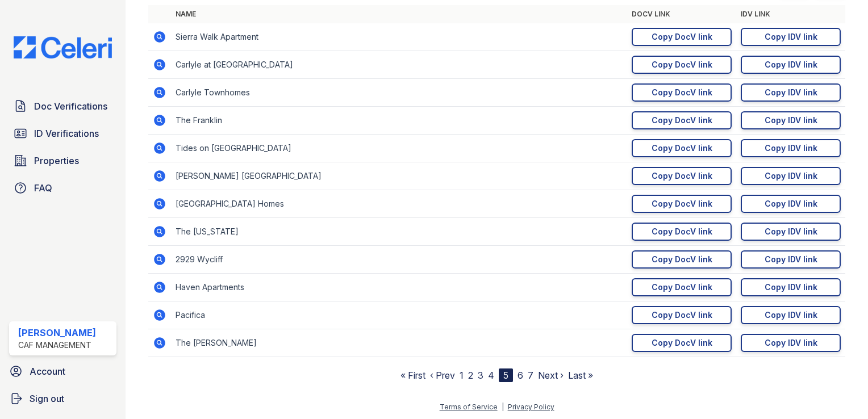 The image size is (868, 419). I want to click on a: « First, so click(413, 375).